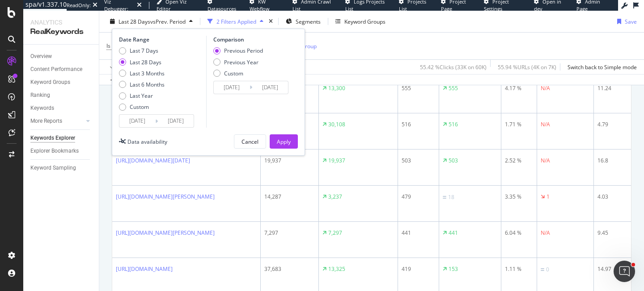  I want to click on div: Content Performance, so click(56, 69).